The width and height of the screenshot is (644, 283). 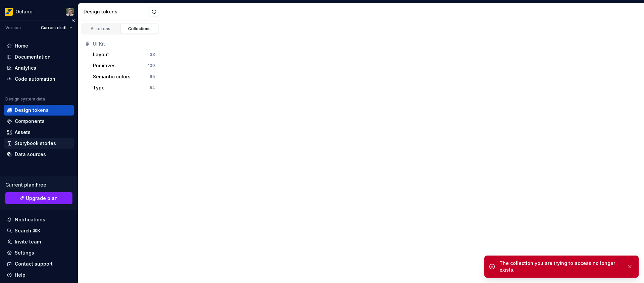 I want to click on a: Design tokens, so click(x=39, y=110).